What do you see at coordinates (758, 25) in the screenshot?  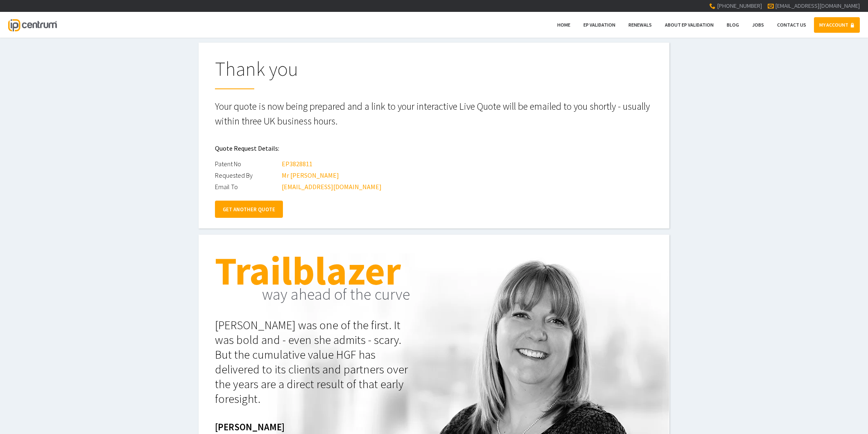 I see `span: Jobs` at bounding box center [758, 25].